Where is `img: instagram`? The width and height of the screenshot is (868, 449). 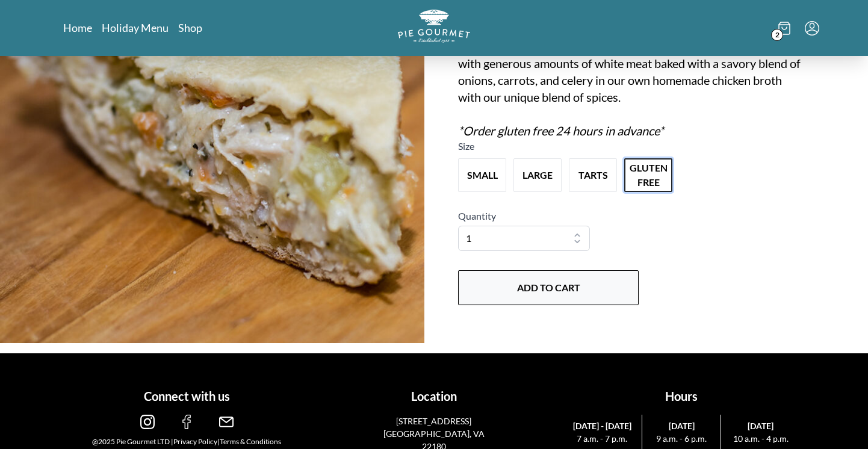 img: instagram is located at coordinates (147, 422).